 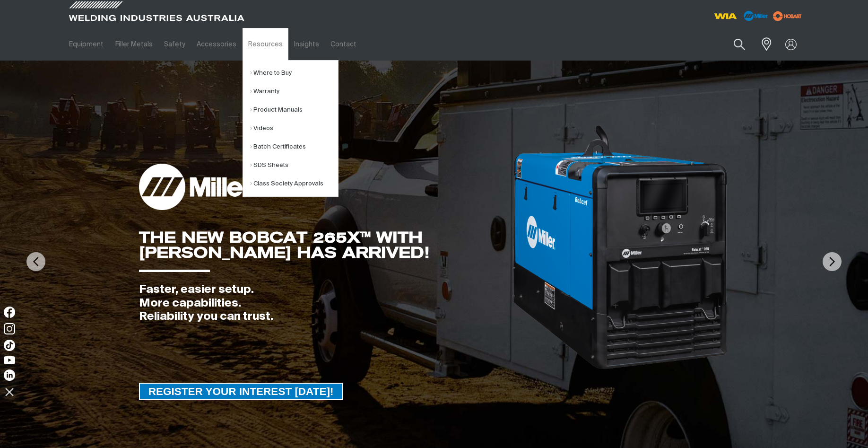 What do you see at coordinates (740, 44) in the screenshot?
I see `button: Search products` at bounding box center [740, 44].